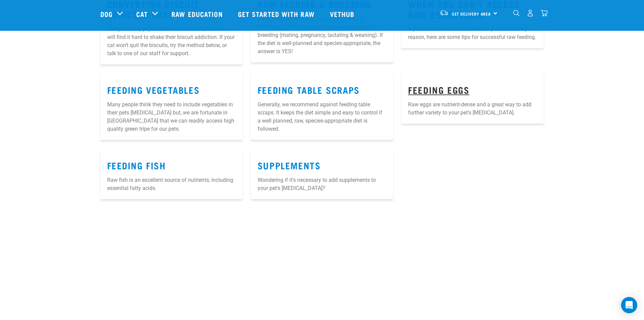  What do you see at coordinates (107, 14) in the screenshot?
I see `a: Dog` at bounding box center [107, 14].